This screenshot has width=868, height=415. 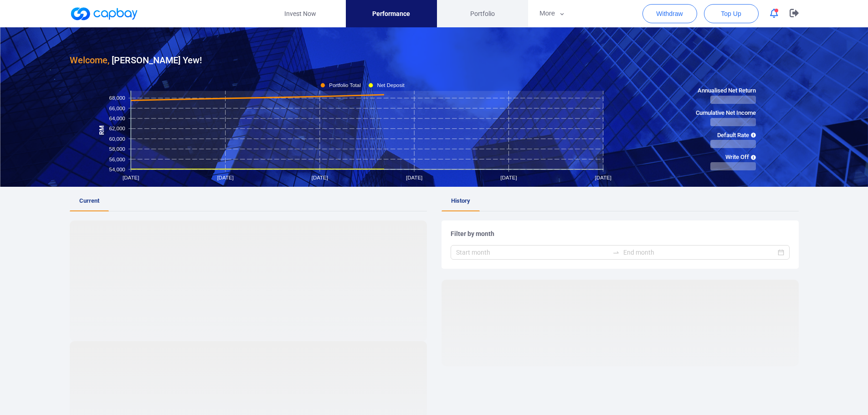 What do you see at coordinates (532, 252) in the screenshot?
I see `input: Start month` at bounding box center [532, 252].